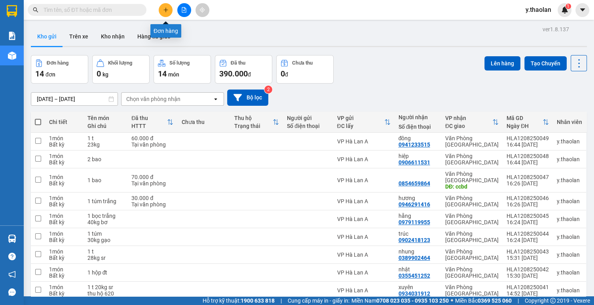 The height and width of the screenshot is (305, 594). What do you see at coordinates (286, 74) in the screenshot?
I see `span: đ` at bounding box center [286, 74].